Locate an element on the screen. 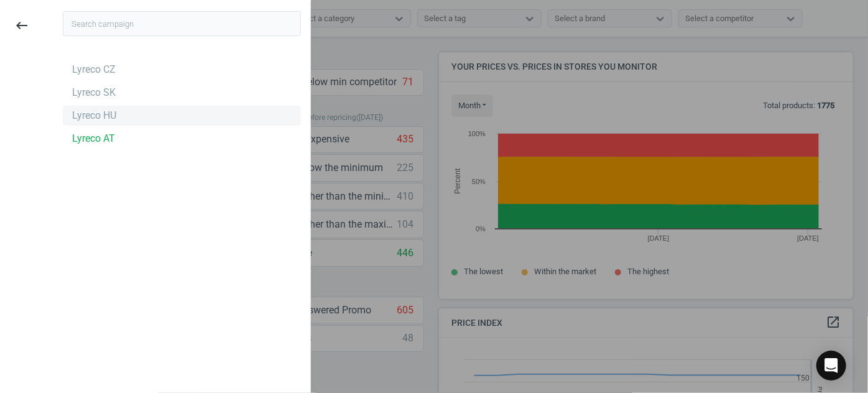 This screenshot has height=393, width=868. input: Search campaign is located at coordinates (181, 23).